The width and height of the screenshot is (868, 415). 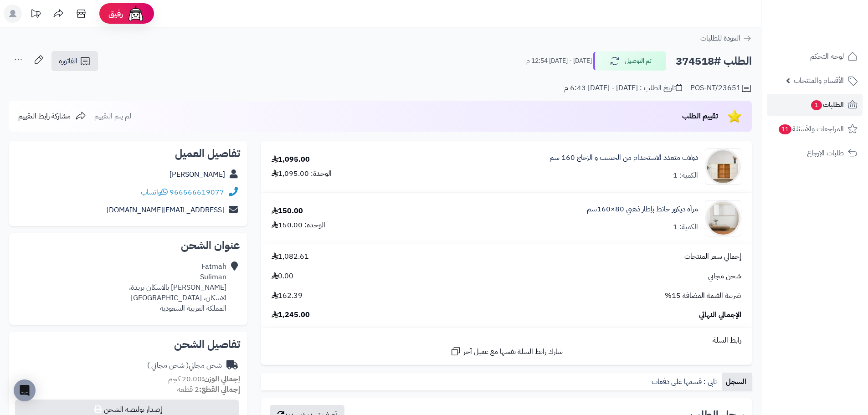 What do you see at coordinates (204, 379) in the screenshot?
I see `small: 20.00 كجم` at bounding box center [204, 379].